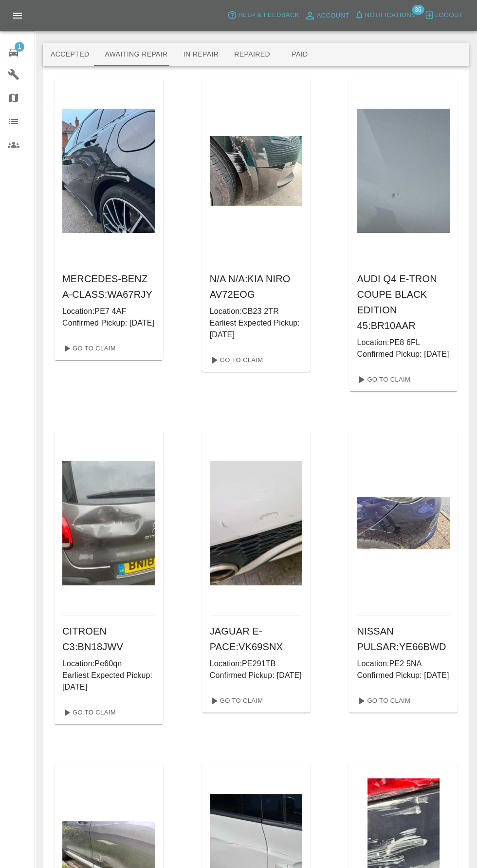  I want to click on button: Help & Feedback, so click(263, 15).